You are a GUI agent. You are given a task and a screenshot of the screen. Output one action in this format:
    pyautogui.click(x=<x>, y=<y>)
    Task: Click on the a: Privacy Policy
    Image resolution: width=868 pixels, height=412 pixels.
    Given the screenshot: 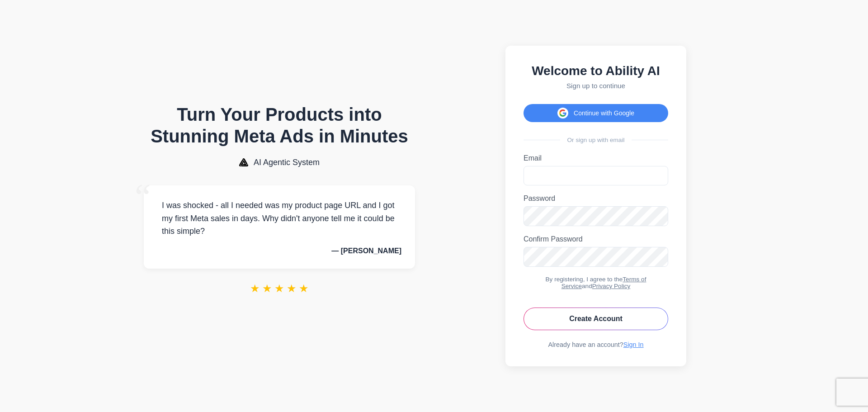 What is the action you would take?
    pyautogui.click(x=611, y=286)
    